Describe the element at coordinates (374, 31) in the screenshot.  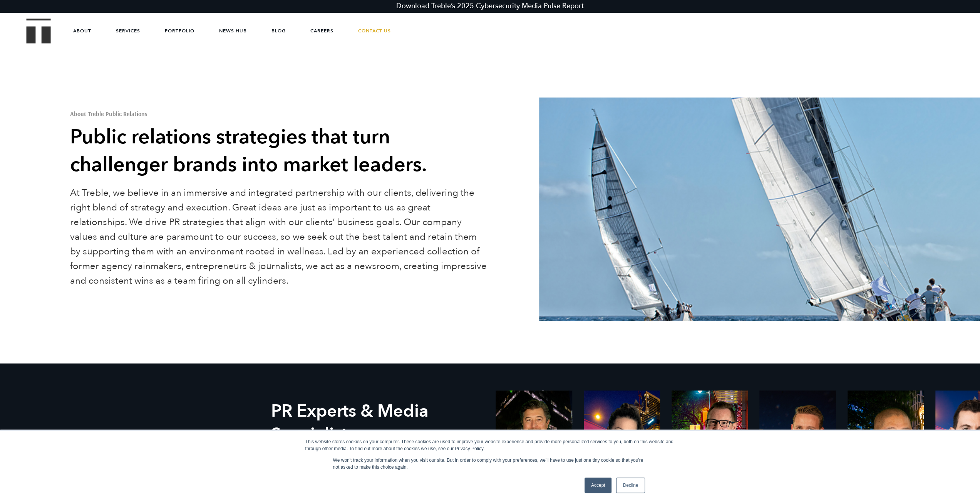
I see `a: Contact Us` at that location.